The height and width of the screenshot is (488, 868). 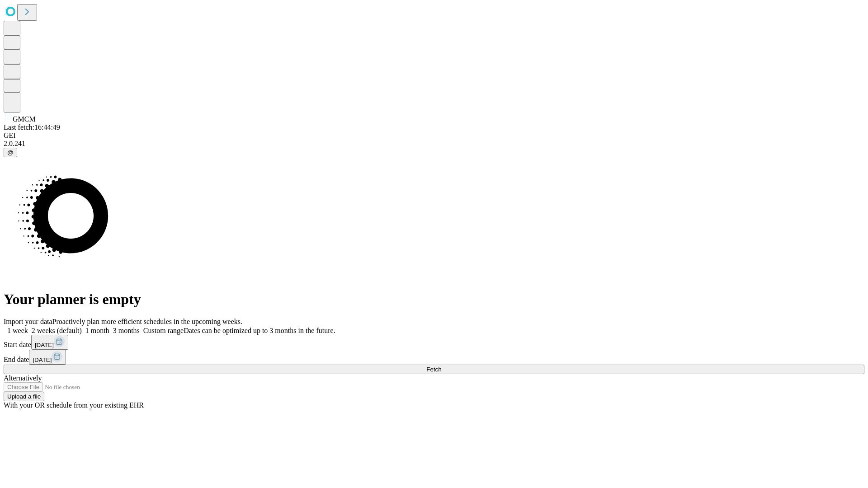 I want to click on div: Start date, so click(x=434, y=342).